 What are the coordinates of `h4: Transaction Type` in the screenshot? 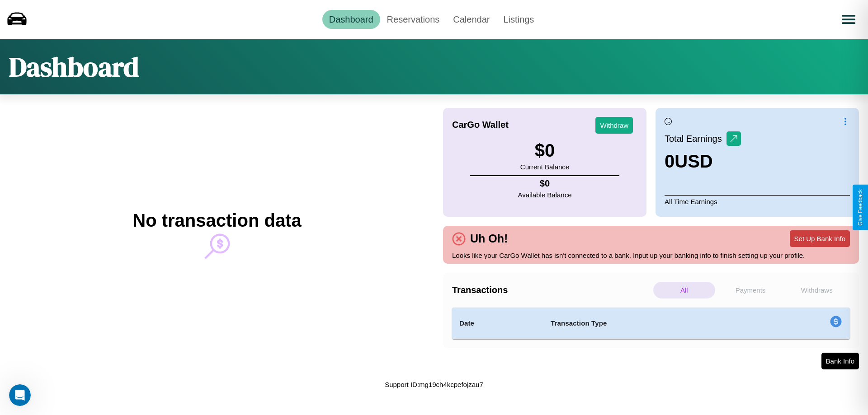 It's located at (653, 323).